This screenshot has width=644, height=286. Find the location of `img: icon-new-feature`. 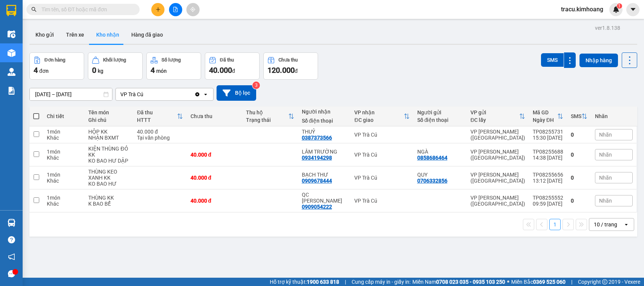

img: icon-new-feature is located at coordinates (616, 9).